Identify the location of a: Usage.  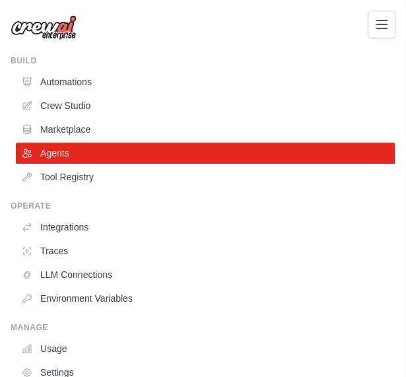
(205, 349).